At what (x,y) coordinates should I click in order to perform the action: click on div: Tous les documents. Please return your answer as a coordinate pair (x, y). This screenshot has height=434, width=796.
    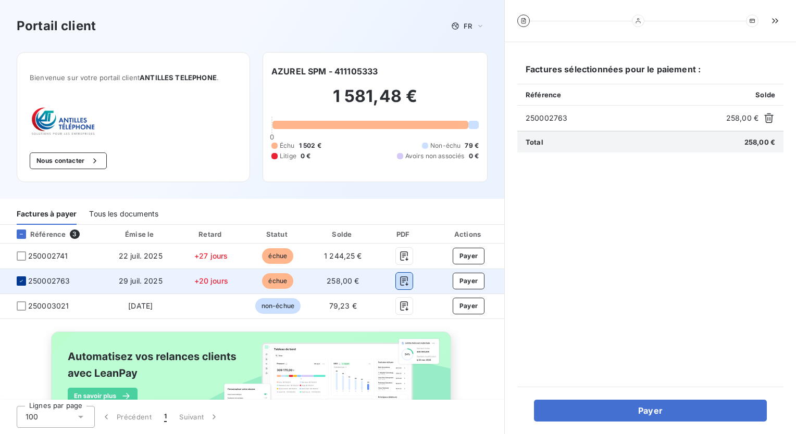
    Looking at the image, I should click on (123, 214).